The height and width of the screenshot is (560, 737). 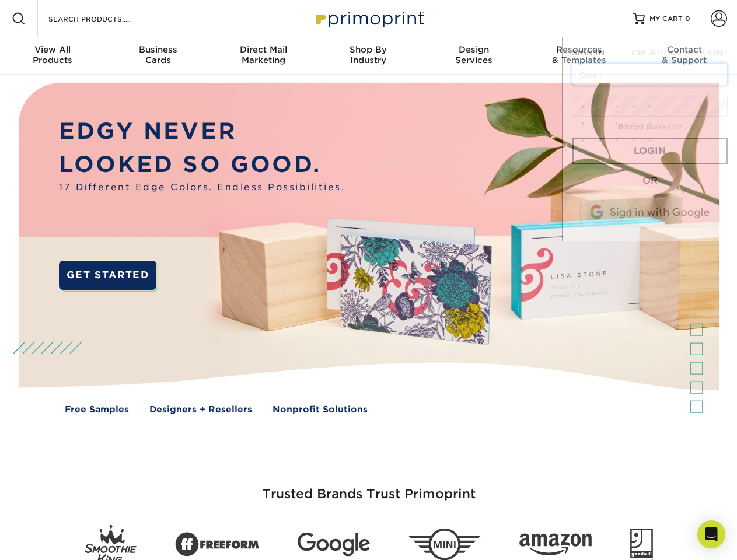 I want to click on span: Design, so click(x=474, y=50).